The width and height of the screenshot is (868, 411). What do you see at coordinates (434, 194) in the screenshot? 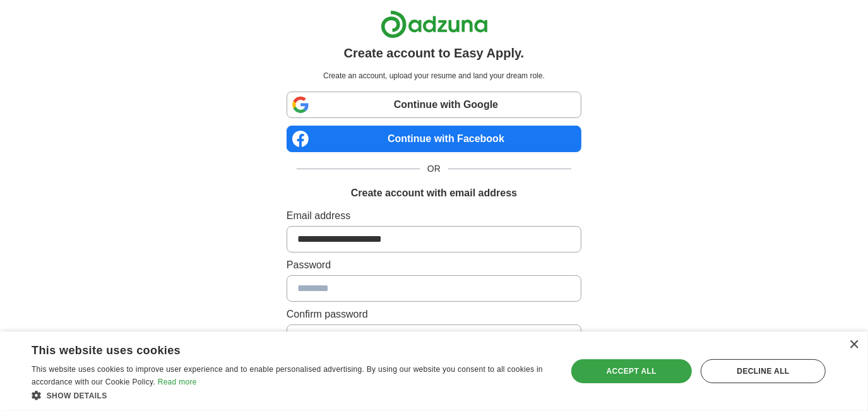
I see `h1: Create account with email address` at bounding box center [434, 194].